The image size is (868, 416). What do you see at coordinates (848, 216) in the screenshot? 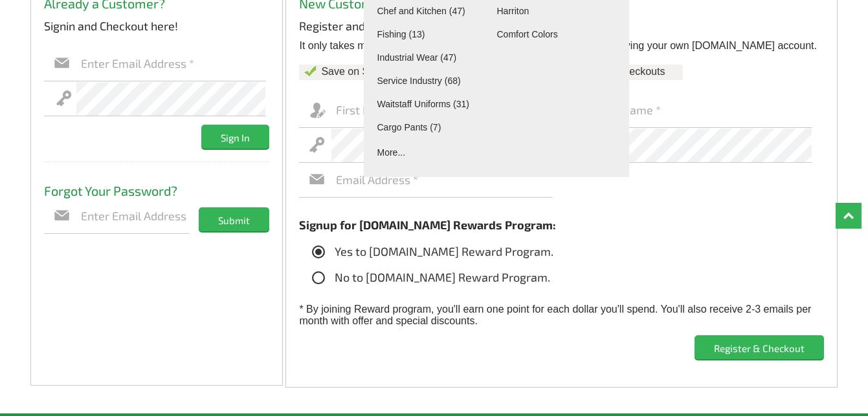
I see `a: Top` at bounding box center [848, 216].